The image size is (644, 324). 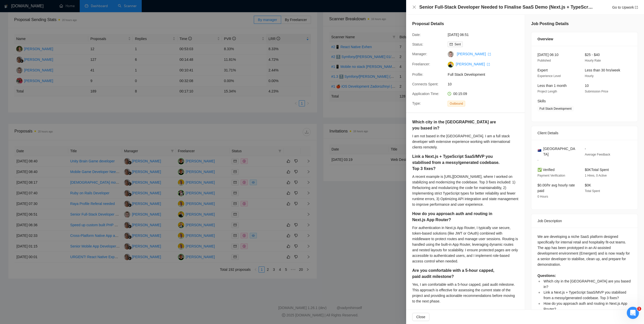 What do you see at coordinates (546, 276) in the screenshot?
I see `strong: Questions:` at bounding box center [546, 276].